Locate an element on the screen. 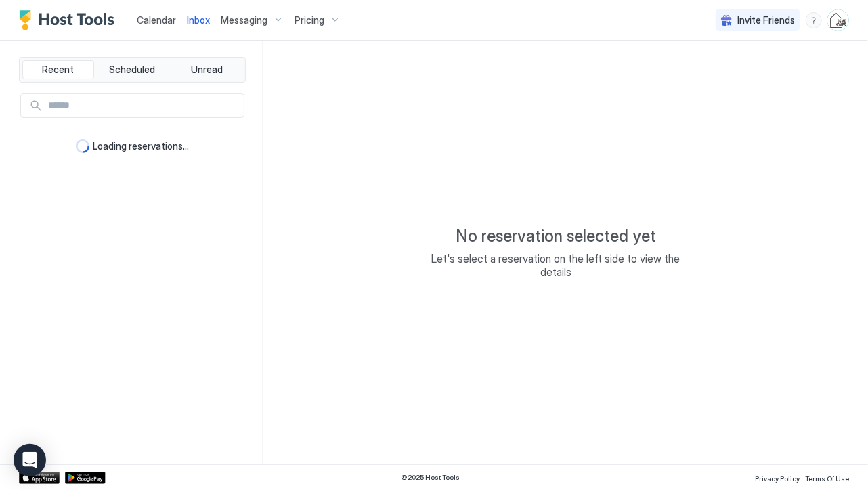  span: Pricing is located at coordinates (309, 20).